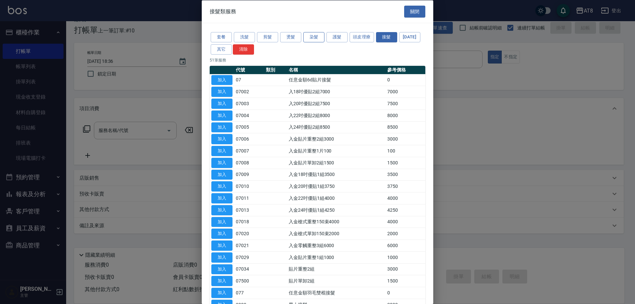 The height and width of the screenshot is (304, 635). What do you see at coordinates (249, 163) in the screenshot?
I see `td: 07008` at bounding box center [249, 163].